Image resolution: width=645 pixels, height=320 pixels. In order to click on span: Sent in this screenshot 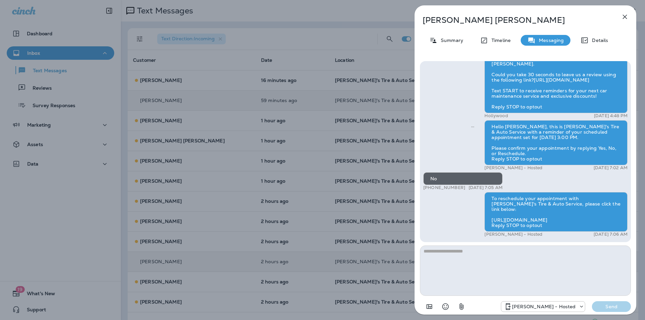, I will do `click(473, 126)`.